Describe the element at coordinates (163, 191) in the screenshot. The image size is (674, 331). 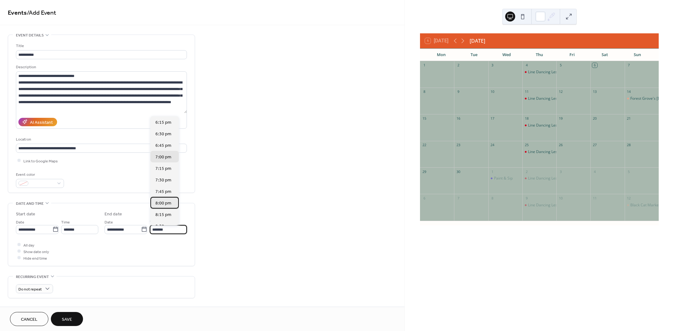
I see `span: 7:45 pm` at that location.